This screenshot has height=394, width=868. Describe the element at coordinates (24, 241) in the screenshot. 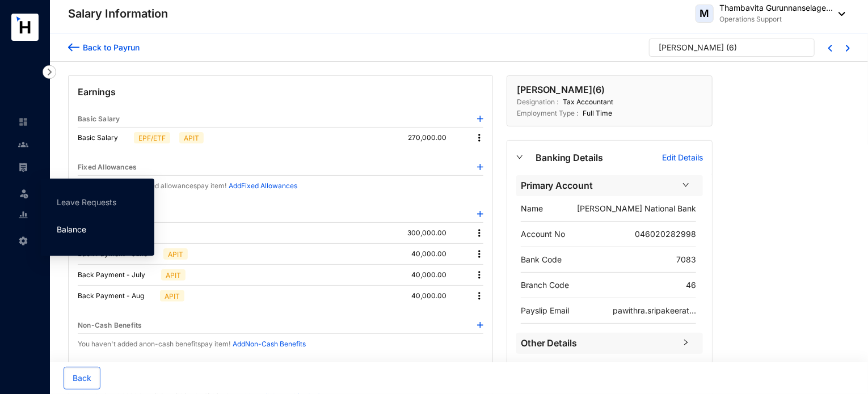

I see `img: settings-unselected.1febfda315e6e19643a1.svg` at that location.